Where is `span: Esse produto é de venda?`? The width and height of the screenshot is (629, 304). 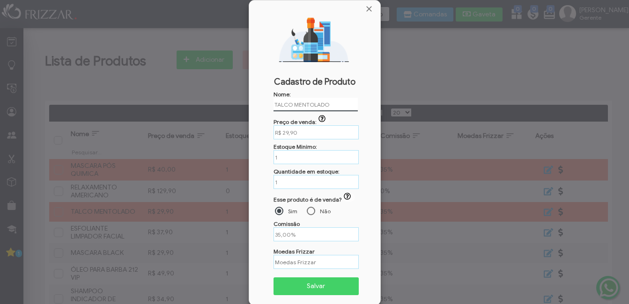
span: Esse produto é de venda? is located at coordinates (308, 200).